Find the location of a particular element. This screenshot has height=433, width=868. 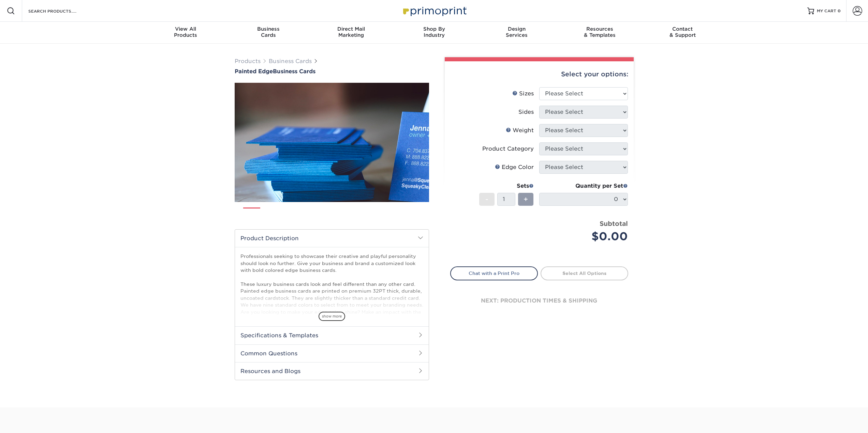

a: Business Cards is located at coordinates (290, 61).